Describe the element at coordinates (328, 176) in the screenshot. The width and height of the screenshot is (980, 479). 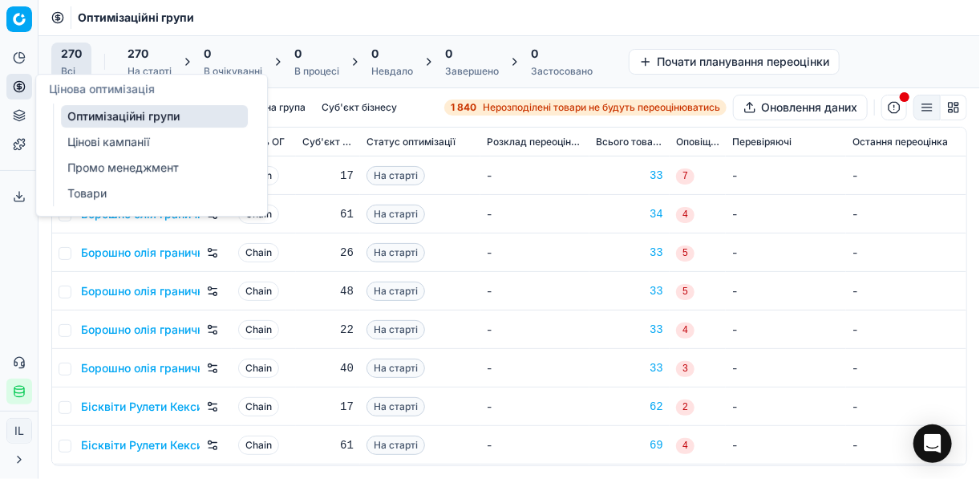
I see `div: 17` at that location.